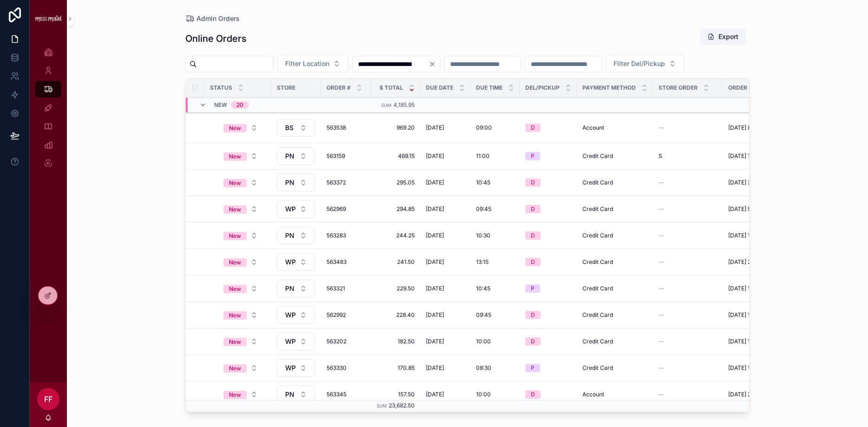 This screenshot has height=427, width=868. Describe the element at coordinates (48, 18) in the screenshot. I see `img: App logo` at that location.